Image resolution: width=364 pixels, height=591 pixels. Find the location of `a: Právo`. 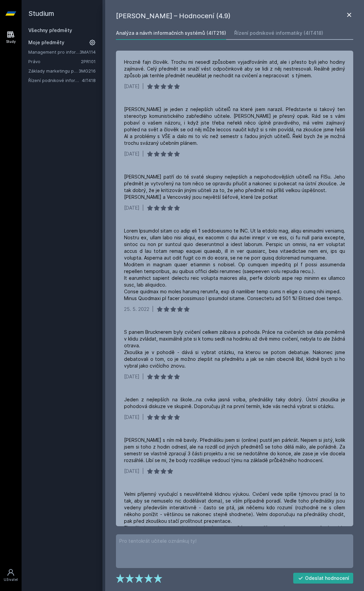

a: Právo is located at coordinates (55, 61).